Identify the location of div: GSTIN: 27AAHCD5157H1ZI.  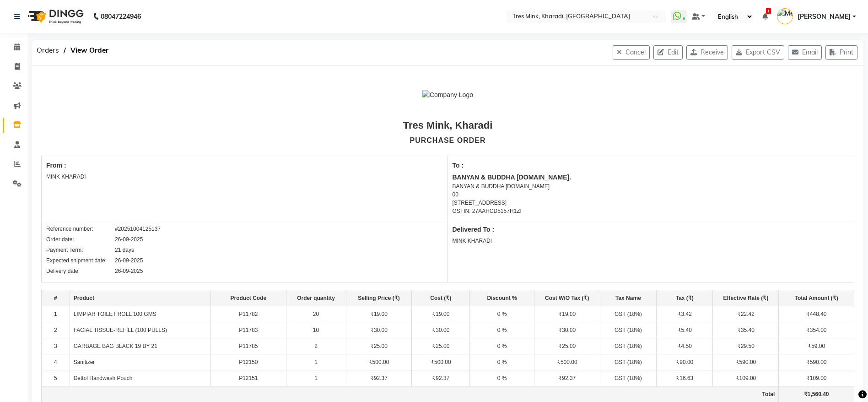
(651, 211).